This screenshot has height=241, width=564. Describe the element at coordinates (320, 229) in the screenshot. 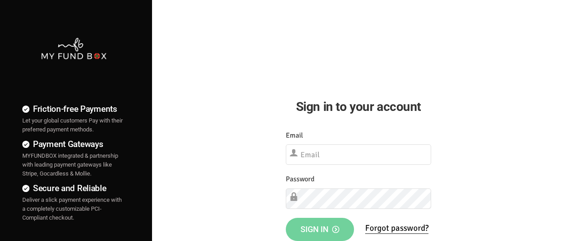

I see `span: Sign in` at that location.